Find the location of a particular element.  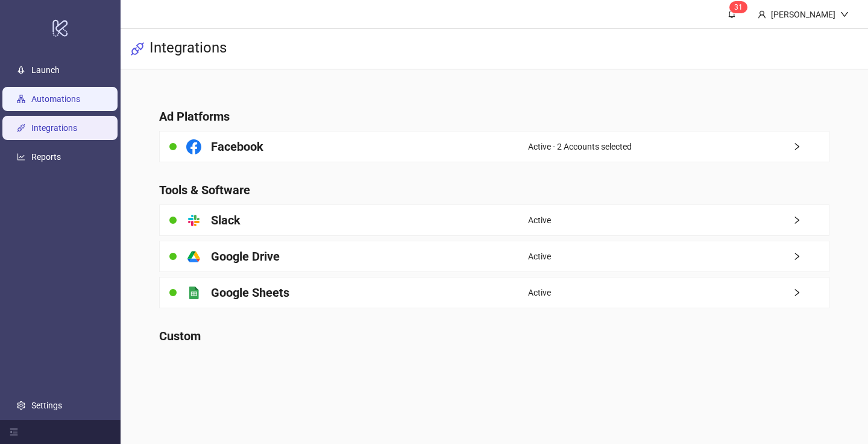

h4: Google Sheets is located at coordinates (250, 292).